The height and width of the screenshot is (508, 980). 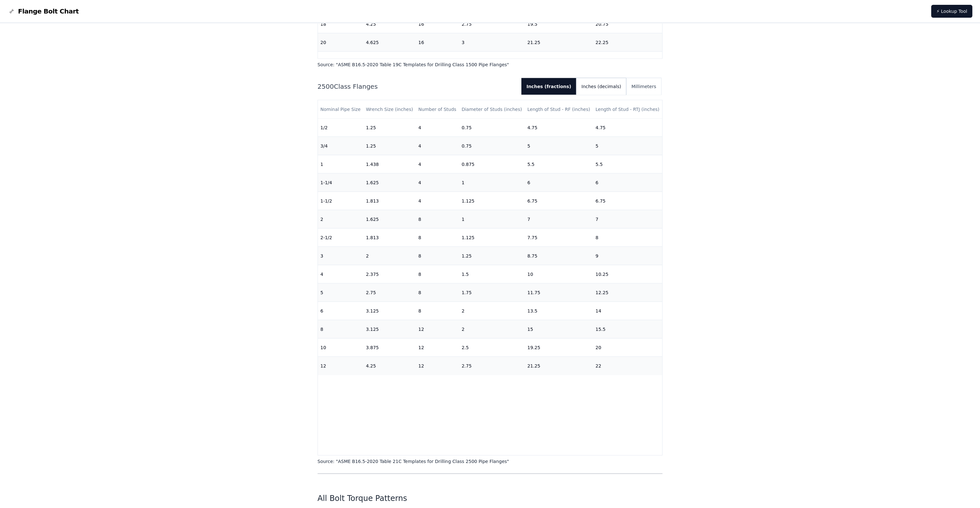 What do you see at coordinates (492, 348) in the screenshot?
I see `td: 2.5` at bounding box center [492, 348].